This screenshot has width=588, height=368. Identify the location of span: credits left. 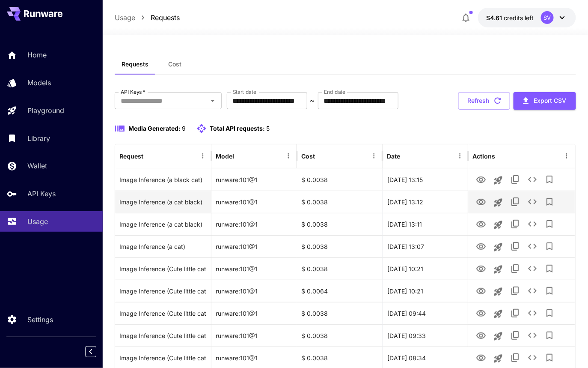
(518, 18).